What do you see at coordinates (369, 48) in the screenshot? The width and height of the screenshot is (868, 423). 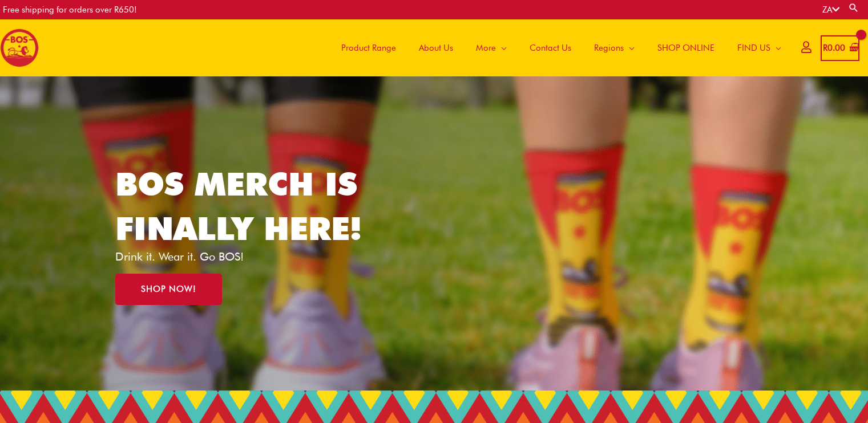 I see `span: Product Range` at bounding box center [369, 48].